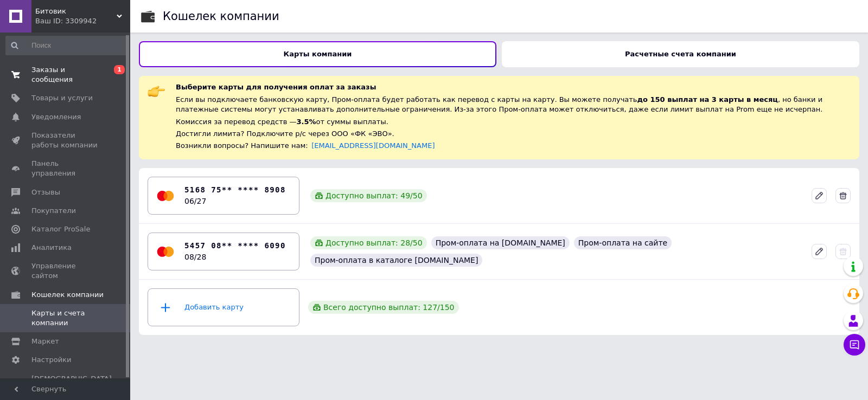 Image resolution: width=868 pixels, height=400 pixels. What do you see at coordinates (56, 117) in the screenshot?
I see `span: Уведомления` at bounding box center [56, 117].